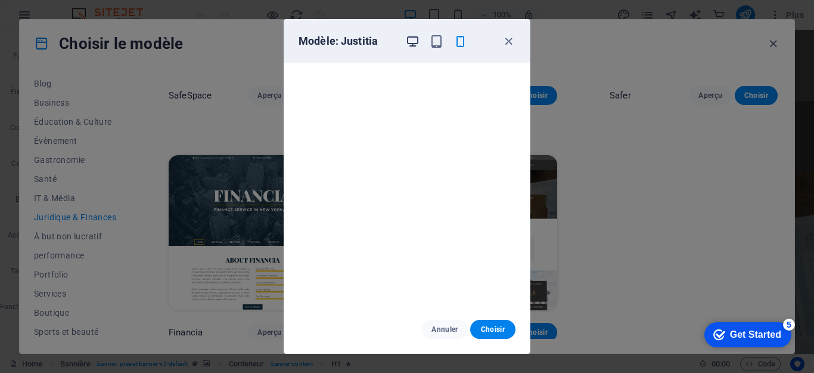  What do you see at coordinates (94, 8) in the screenshot?
I see `div: 5` at bounding box center [94, 8].